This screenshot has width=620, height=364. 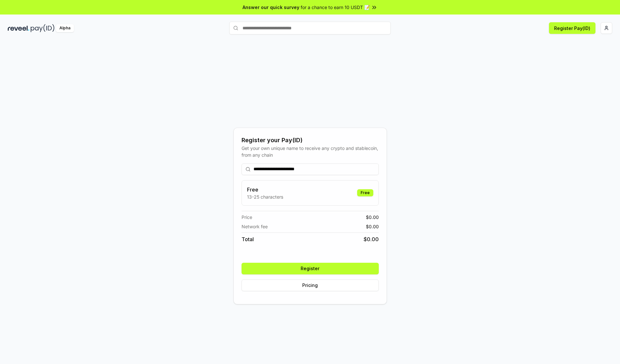 I want to click on div: Register your Pay(ID), so click(x=310, y=140).